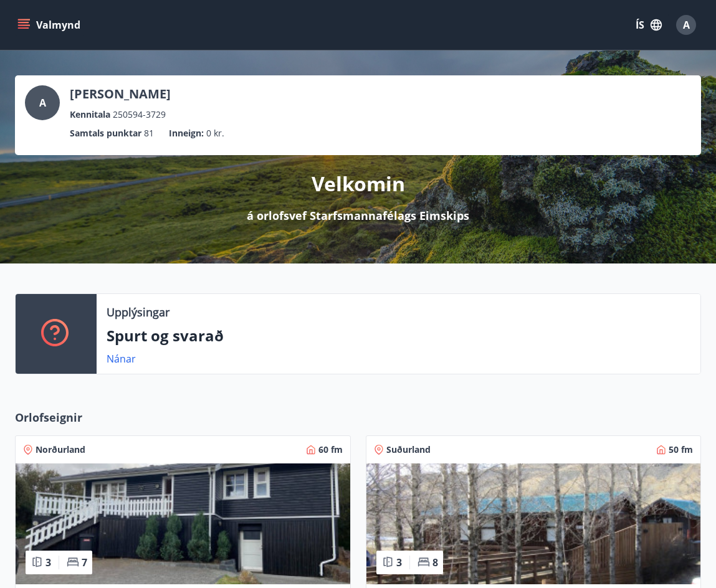 The image size is (716, 588). Describe the element at coordinates (408, 450) in the screenshot. I see `span: Suðurland` at that location.